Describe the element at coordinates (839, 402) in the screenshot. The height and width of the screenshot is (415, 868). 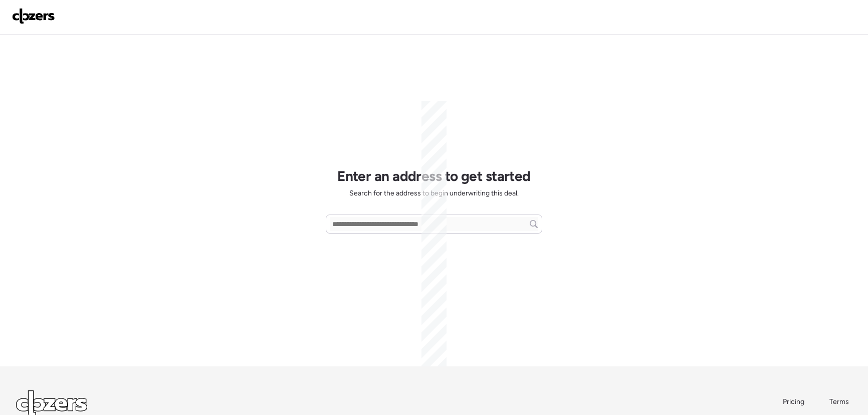
I see `span: Terms` at that location.